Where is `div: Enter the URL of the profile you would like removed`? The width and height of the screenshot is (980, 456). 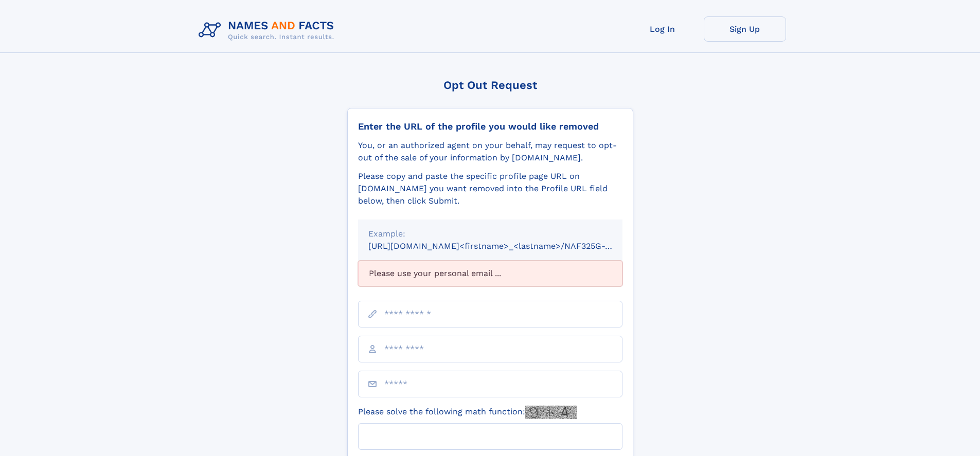 div: Enter the URL of the profile you would like removed is located at coordinates (490, 126).